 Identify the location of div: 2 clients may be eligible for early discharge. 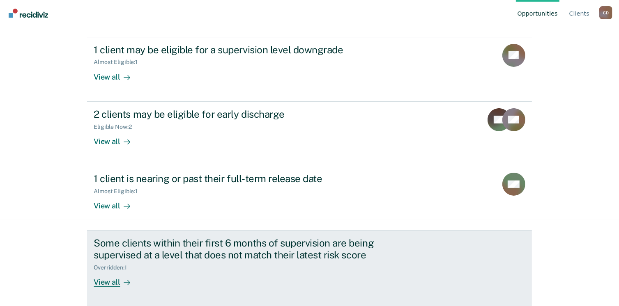
(238, 114).